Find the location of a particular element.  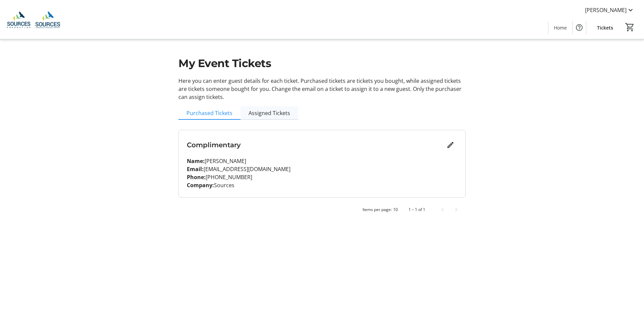

span: Tickets is located at coordinates (604, 27).